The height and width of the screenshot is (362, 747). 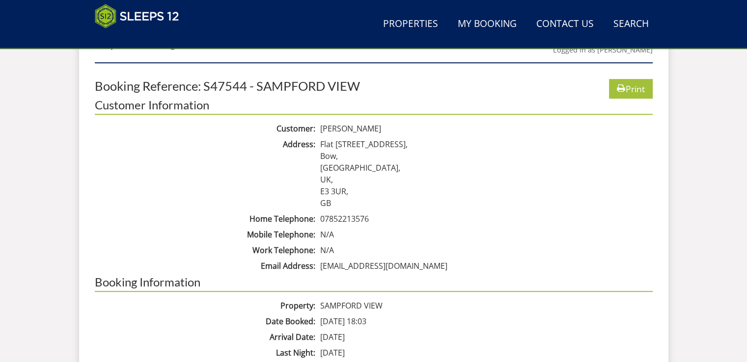 What do you see at coordinates (119, 19) in the screenshot?
I see `button: Open LiveChat chat widget` at bounding box center [119, 19].